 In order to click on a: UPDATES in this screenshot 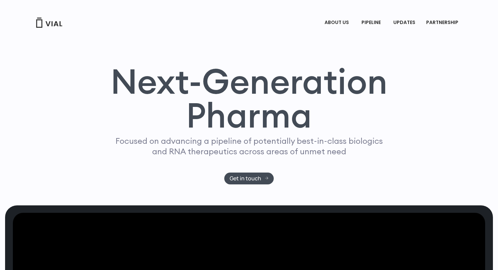, I will do `click(404, 23)`.